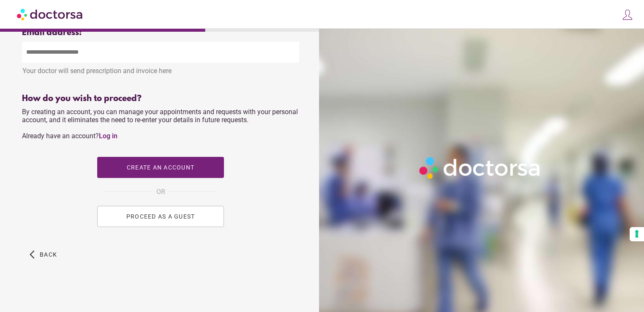 Image resolution: width=644 pixels, height=312 pixels. I want to click on button: arrow_back_ios Back, so click(43, 255).